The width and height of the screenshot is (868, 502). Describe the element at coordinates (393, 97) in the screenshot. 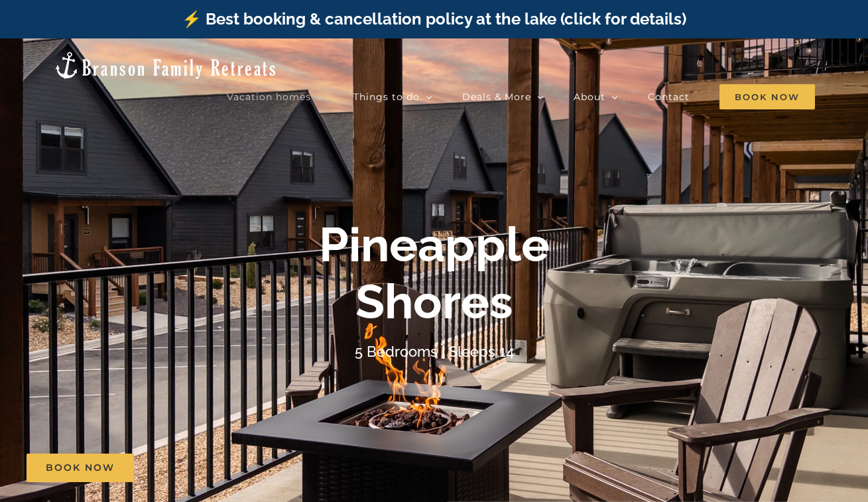

I see `a: Things to do` at that location.